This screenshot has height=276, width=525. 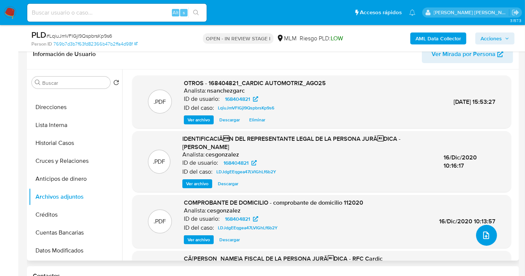 I want to click on span: Acciones, so click(x=491, y=39).